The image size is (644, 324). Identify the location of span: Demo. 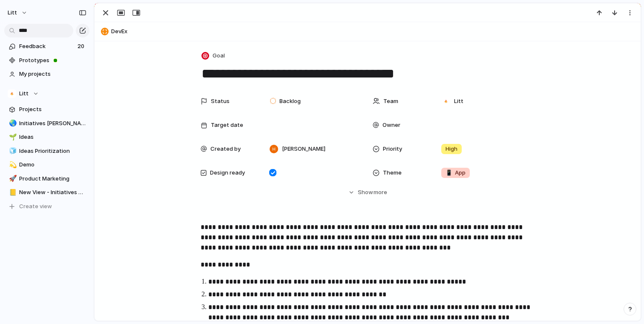
(53, 165).